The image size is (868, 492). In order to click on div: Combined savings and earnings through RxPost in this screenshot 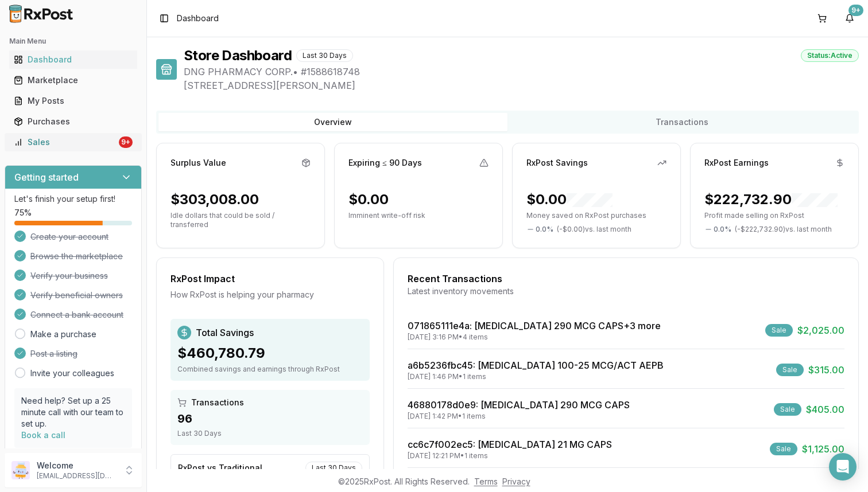, I will do `click(269, 369)`.